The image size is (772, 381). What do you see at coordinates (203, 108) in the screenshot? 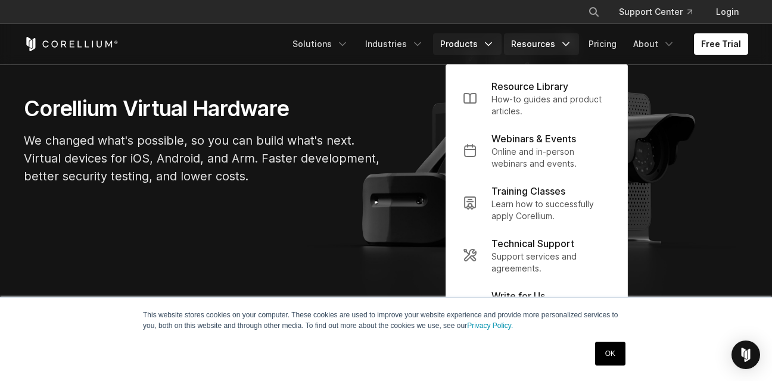
I see `h1: Corellium Virtual Hardware` at bounding box center [203, 108].